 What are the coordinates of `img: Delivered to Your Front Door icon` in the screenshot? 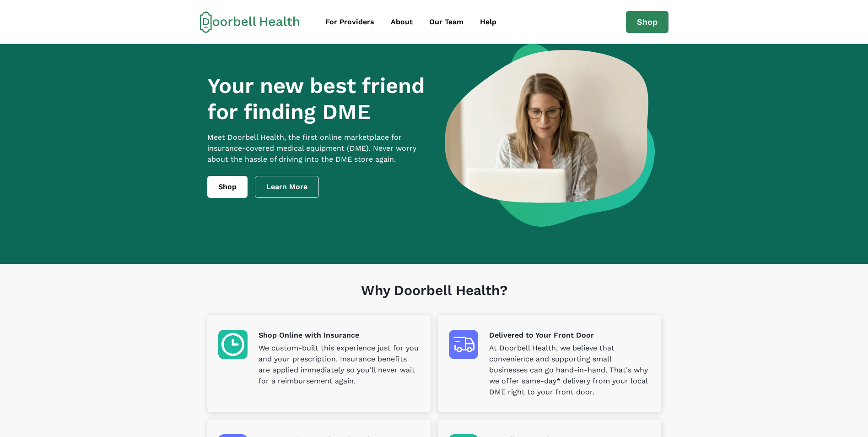 It's located at (463, 344).